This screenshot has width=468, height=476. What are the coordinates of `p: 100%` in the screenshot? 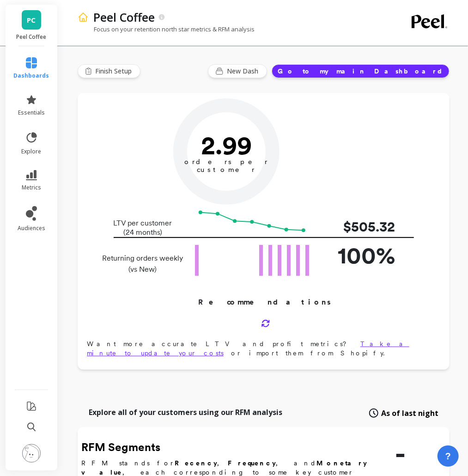 It's located at (358, 255).